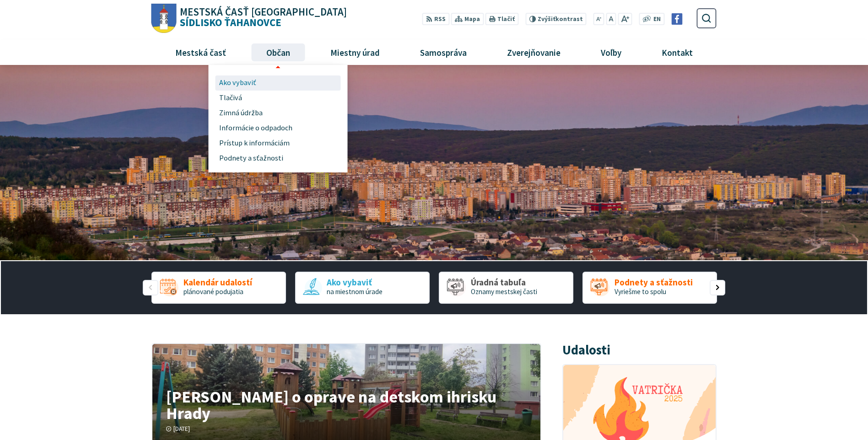 The width and height of the screenshot is (868, 440). I want to click on h3: Udalosti, so click(587, 350).